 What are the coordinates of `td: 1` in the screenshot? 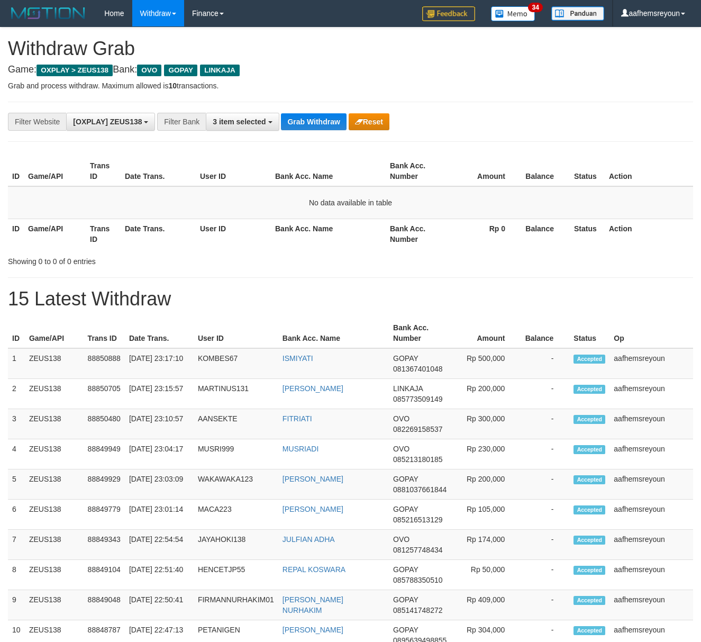 It's located at (16, 364).